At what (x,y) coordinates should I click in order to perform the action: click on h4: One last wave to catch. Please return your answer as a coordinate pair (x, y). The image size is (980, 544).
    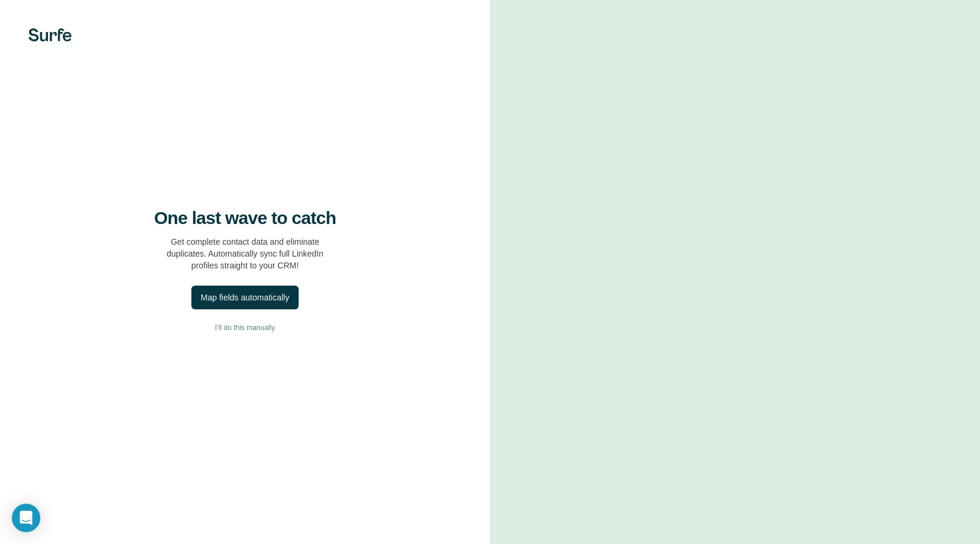
    Looking at the image, I should click on (245, 218).